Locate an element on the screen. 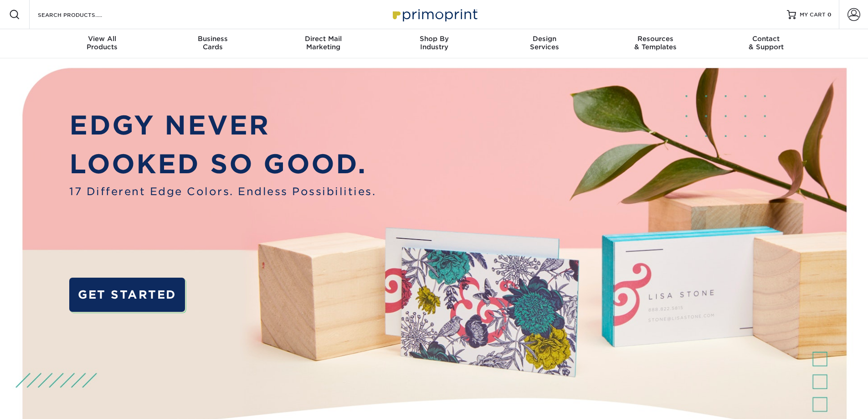  img: Primoprint is located at coordinates (434, 14).